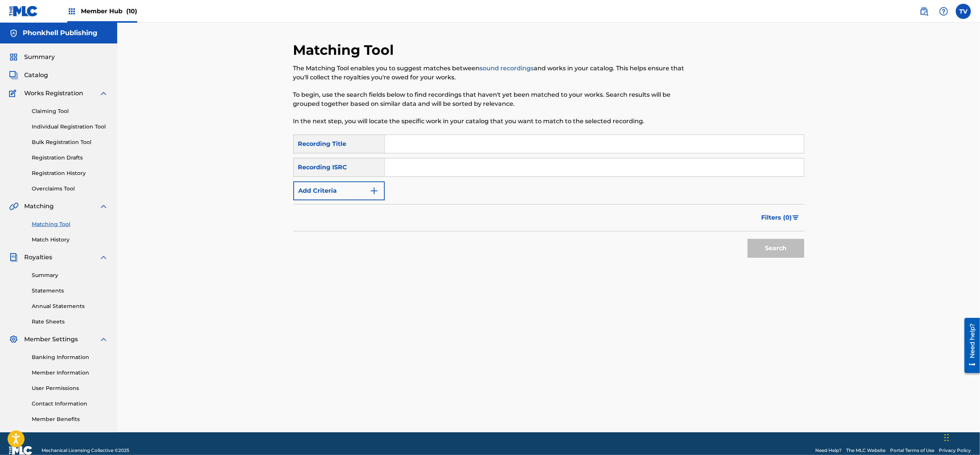  Describe the element at coordinates (490, 73) in the screenshot. I see `p: The Matching Tool enables you to suggest matches between and works in your catalog. This helps en...` at that location.